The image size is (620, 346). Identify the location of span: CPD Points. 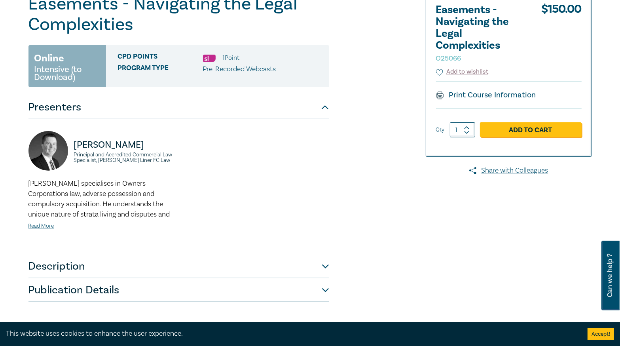
(160, 58).